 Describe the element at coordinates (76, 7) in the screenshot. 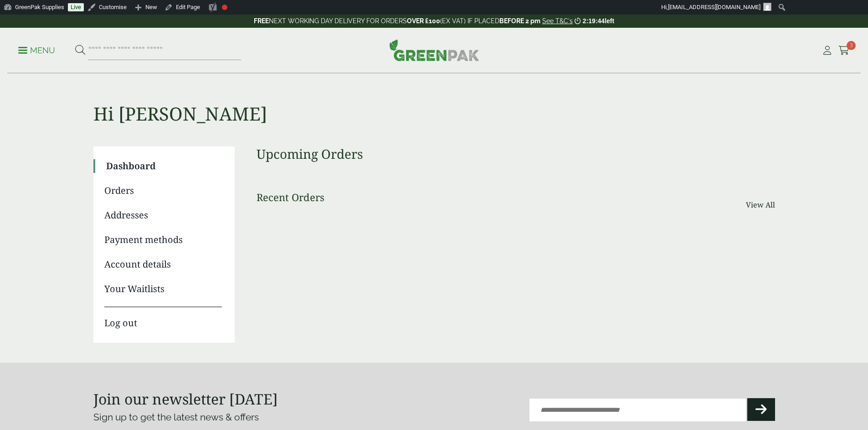

I see `a: Live` at that location.